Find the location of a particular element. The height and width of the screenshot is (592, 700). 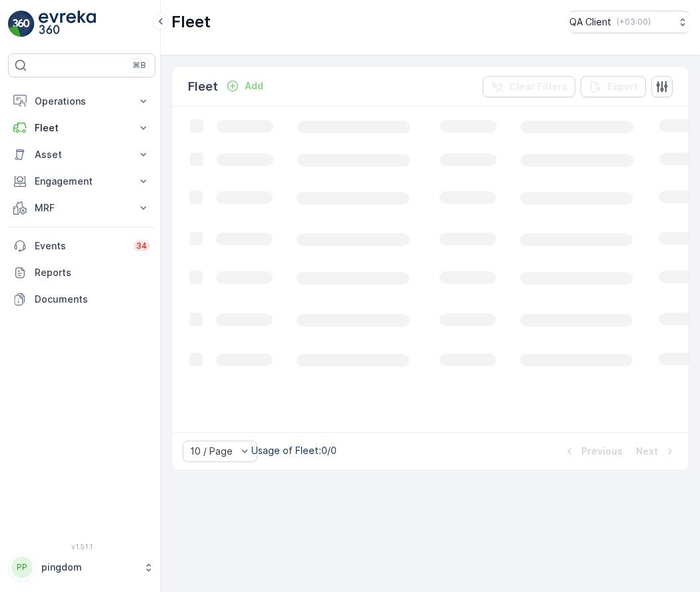

button: Next is located at coordinates (657, 452).